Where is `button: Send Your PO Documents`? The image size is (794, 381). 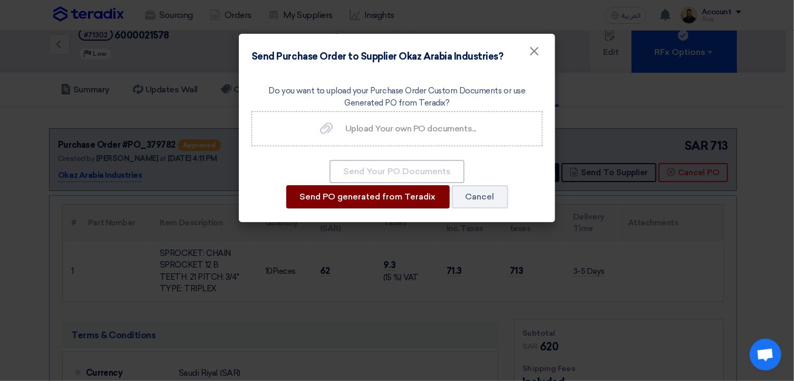 button: Send Your PO Documents is located at coordinates (397, 171).